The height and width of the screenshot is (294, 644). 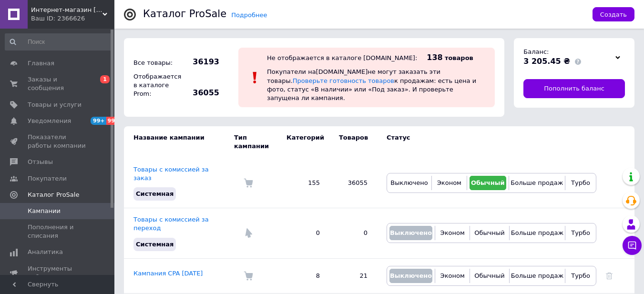 I want to click on td: Название кампании, so click(x=179, y=142).